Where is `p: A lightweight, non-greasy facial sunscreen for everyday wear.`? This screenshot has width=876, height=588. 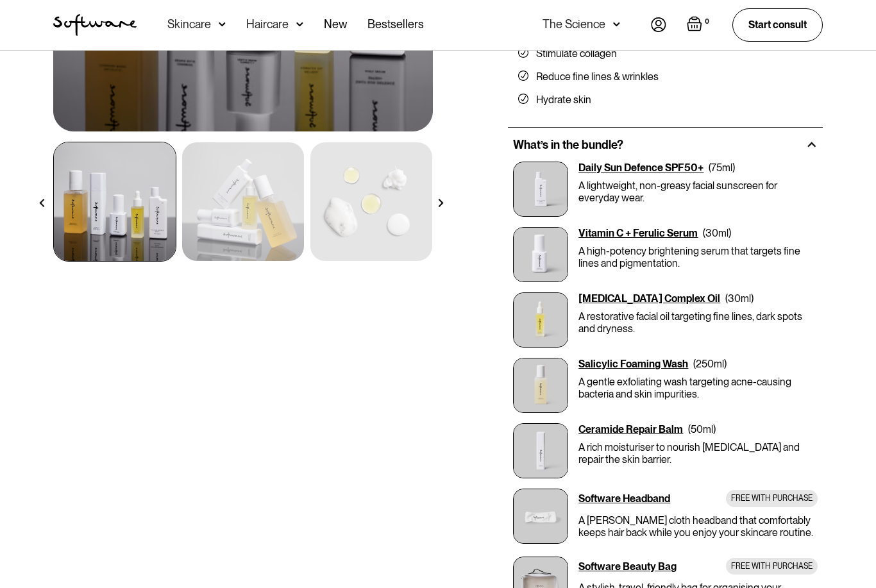
p: A lightweight, non-greasy facial sunscreen for everyday wear. is located at coordinates (698, 192).